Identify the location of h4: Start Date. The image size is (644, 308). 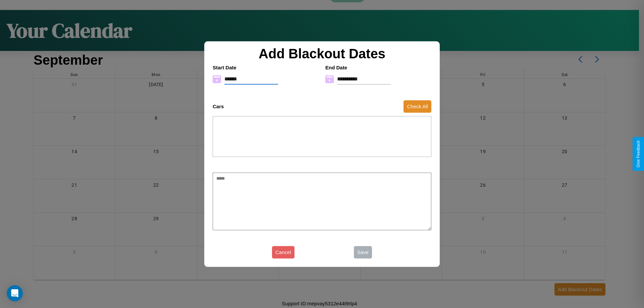
(266, 67).